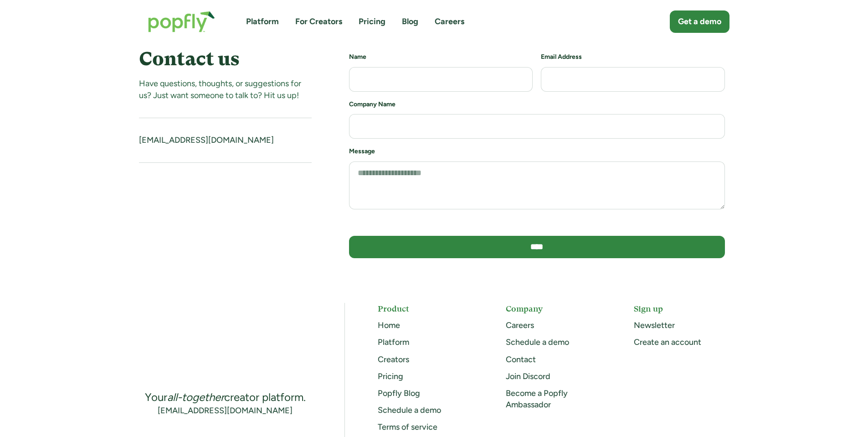  What do you see at coordinates (389, 325) in the screenshot?
I see `a: Home` at bounding box center [389, 325].